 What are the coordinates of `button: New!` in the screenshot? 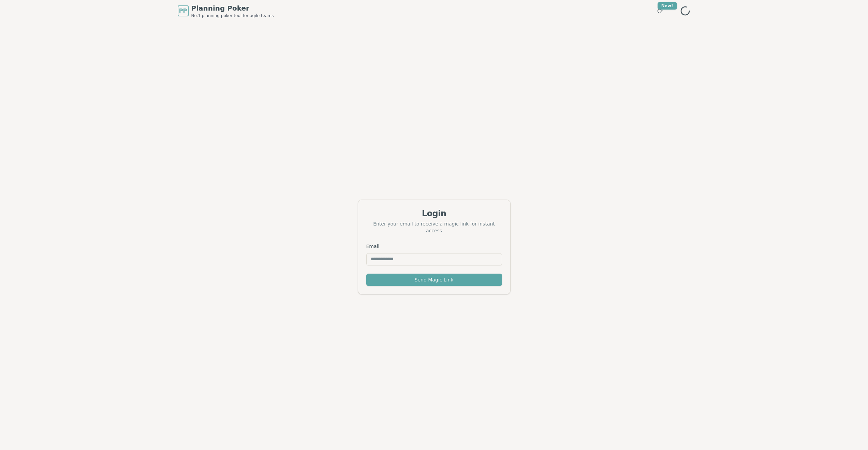 It's located at (660, 11).